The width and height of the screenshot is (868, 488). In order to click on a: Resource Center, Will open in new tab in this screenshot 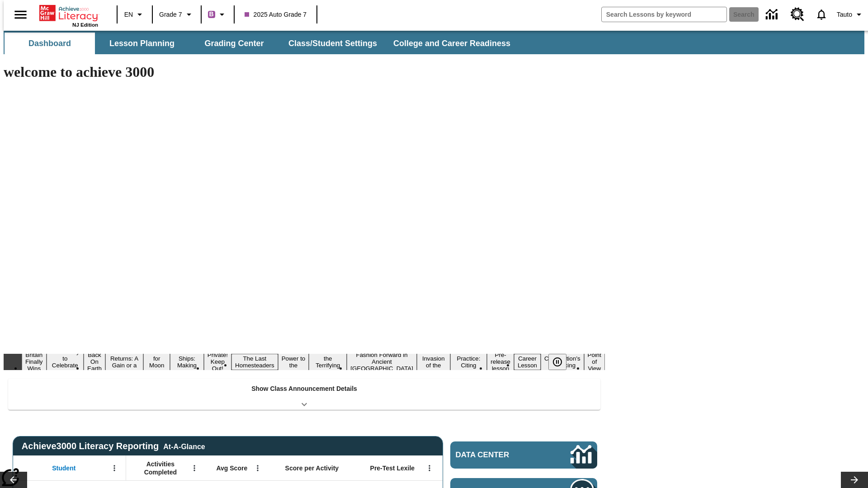, I will do `click(797, 14)`.